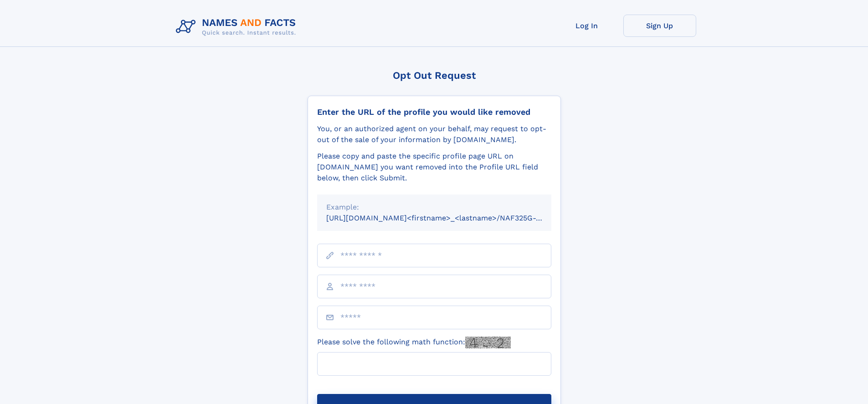 This screenshot has height=404, width=868. What do you see at coordinates (434, 207) in the screenshot?
I see `div: Example:` at bounding box center [434, 207].